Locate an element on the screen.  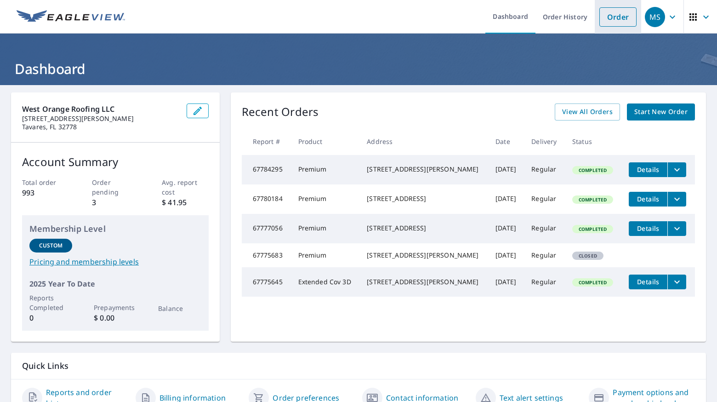
p: Balance is located at coordinates (179, 308).